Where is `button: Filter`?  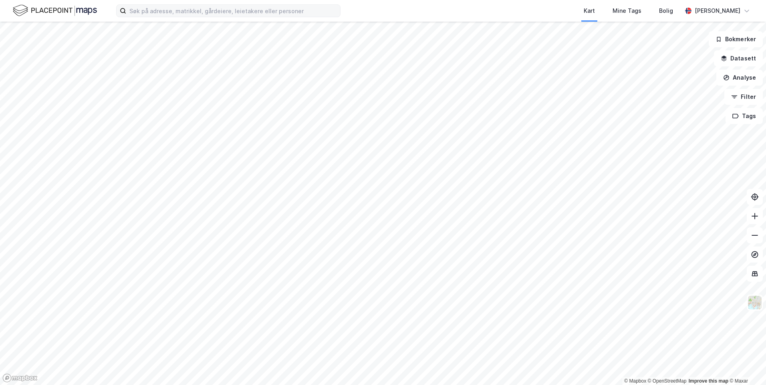
button: Filter is located at coordinates (744, 97).